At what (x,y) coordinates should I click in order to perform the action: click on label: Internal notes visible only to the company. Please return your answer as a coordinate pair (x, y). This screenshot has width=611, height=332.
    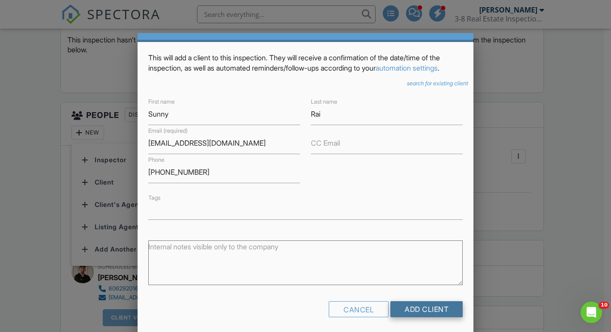
    Looking at the image, I should click on (213, 247).